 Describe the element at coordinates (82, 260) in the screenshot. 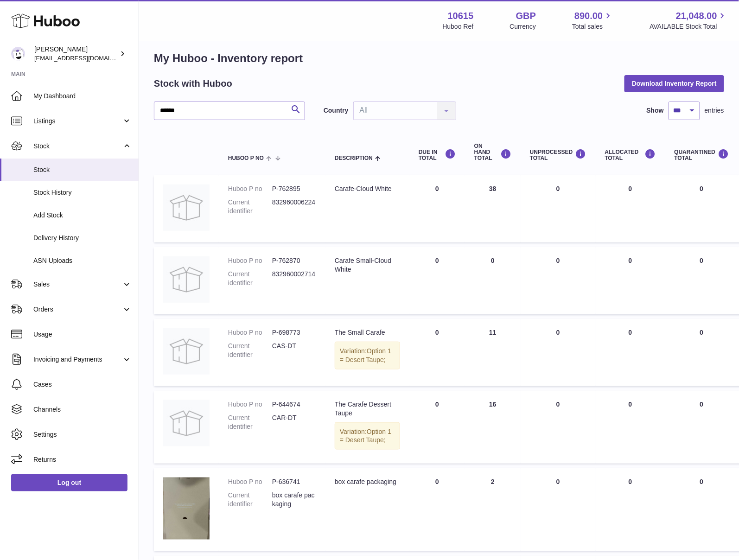

I see `span: ASN Uploads` at that location.